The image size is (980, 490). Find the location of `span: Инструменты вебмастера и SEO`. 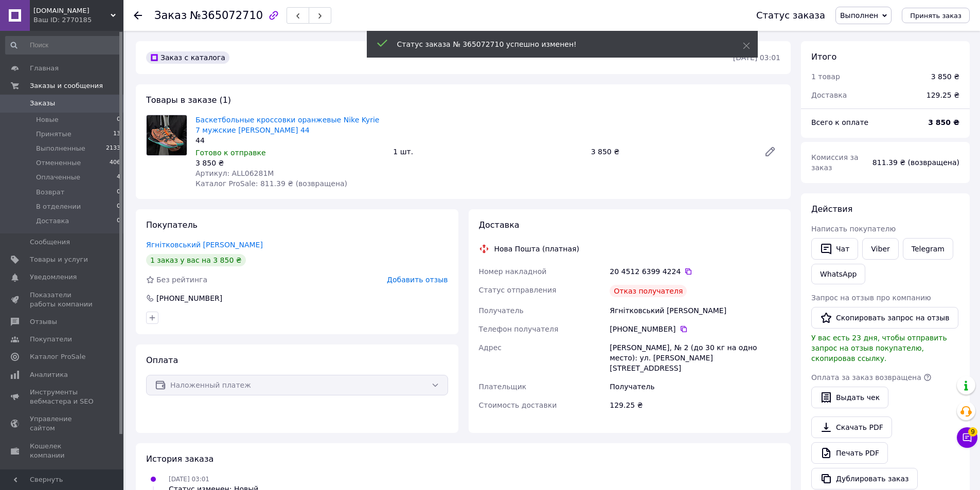

span: Инструменты вебмастера и SEO is located at coordinates (62, 397).